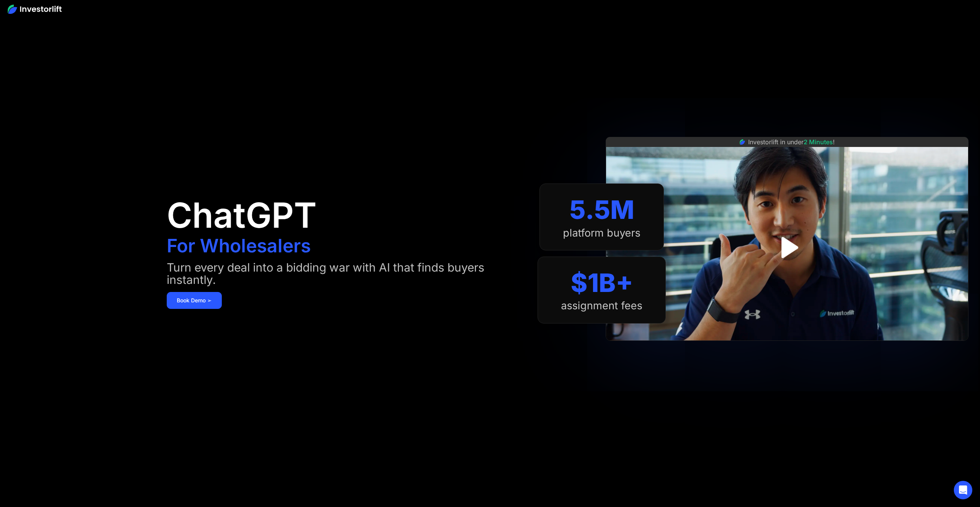 The width and height of the screenshot is (980, 507). I want to click on h1: For Wholesalers, so click(239, 246).